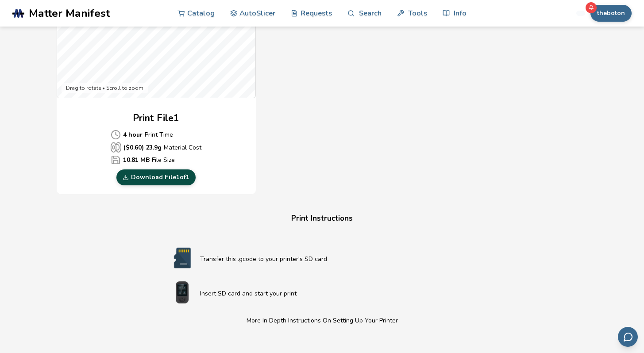 The height and width of the screenshot is (353, 644). What do you see at coordinates (155, 159) in the screenshot?
I see `p: File Size` at bounding box center [155, 159].